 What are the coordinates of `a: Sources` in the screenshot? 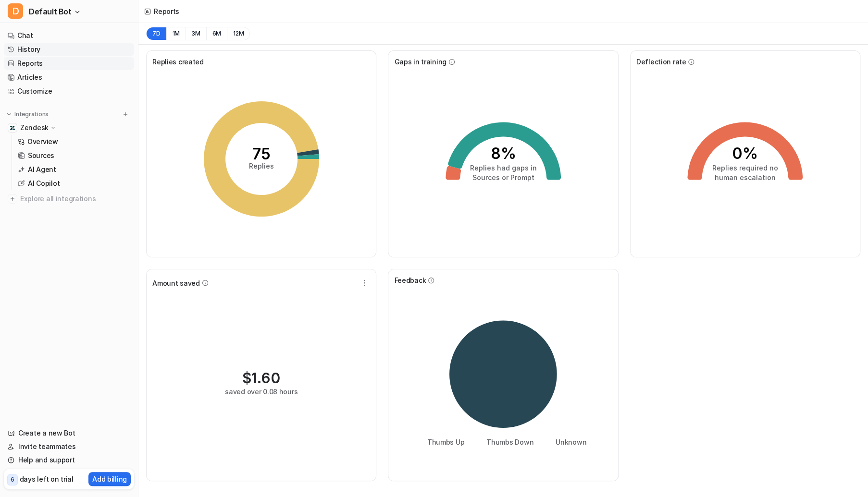 It's located at (74, 156).